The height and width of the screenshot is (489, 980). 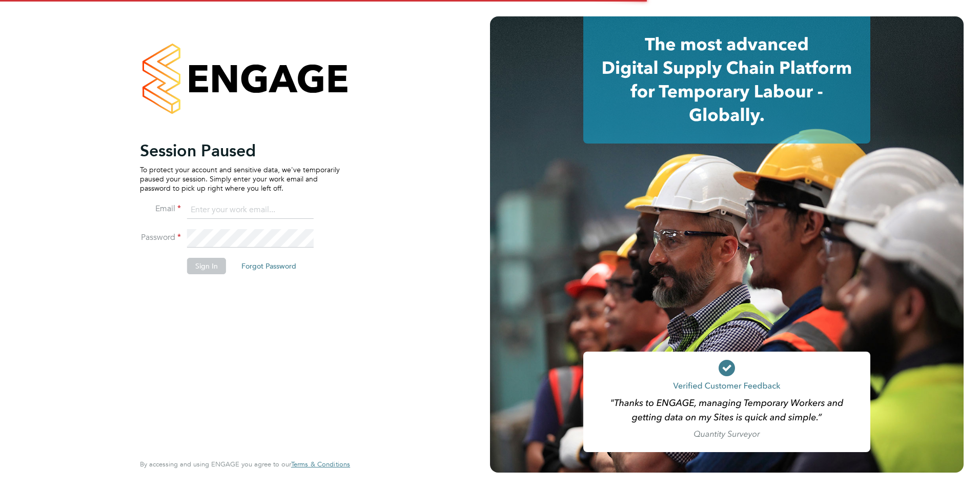 I want to click on button: Sign In, so click(x=206, y=266).